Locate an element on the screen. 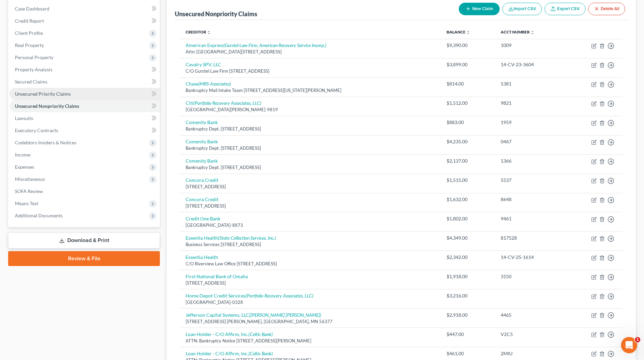 The width and height of the screenshot is (644, 360). a: Unsecured Priority Claims is located at coordinates (84, 94).